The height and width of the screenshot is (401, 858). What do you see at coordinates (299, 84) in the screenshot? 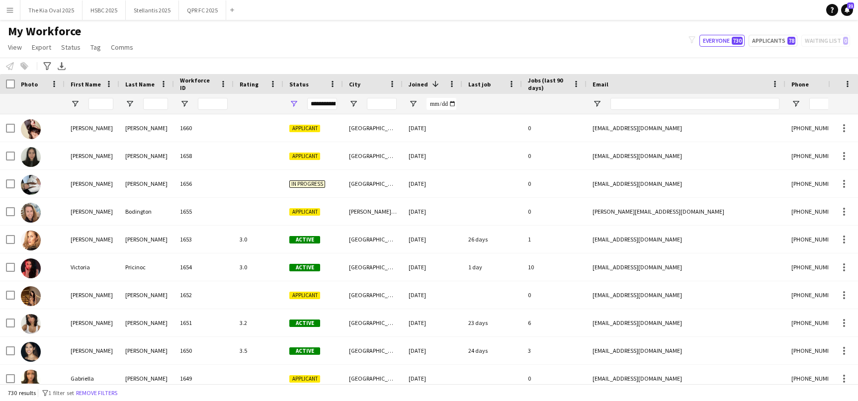
I see `span: Status` at bounding box center [299, 84].